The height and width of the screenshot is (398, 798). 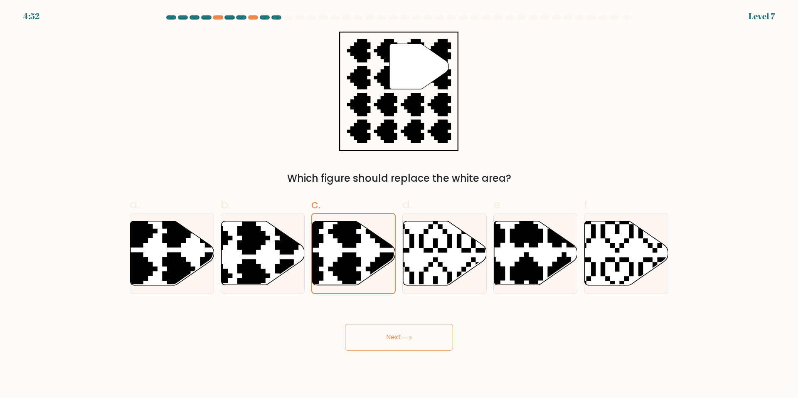 What do you see at coordinates (399, 178) in the screenshot?
I see `div: Which figure should replace the white area?` at bounding box center [399, 178].